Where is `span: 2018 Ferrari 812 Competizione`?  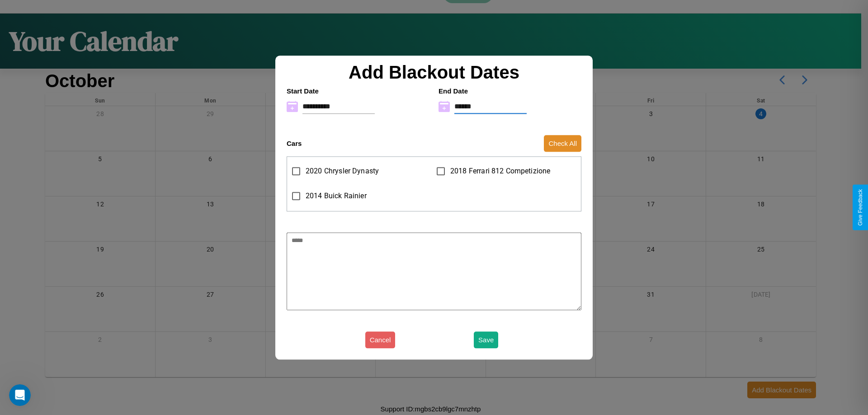 span: 2018 Ferrari 812 Competizione is located at coordinates (500, 171).